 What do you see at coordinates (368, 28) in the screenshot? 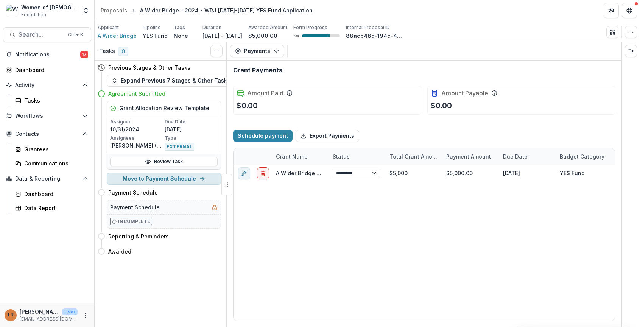
I see `p: Internal Proposal ID` at bounding box center [368, 28].